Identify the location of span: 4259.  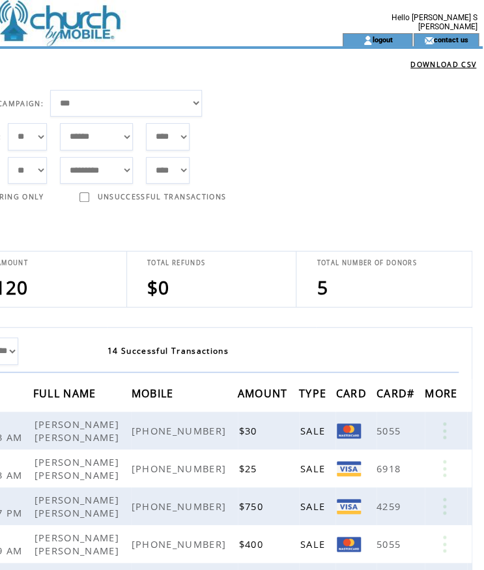
(390, 506).